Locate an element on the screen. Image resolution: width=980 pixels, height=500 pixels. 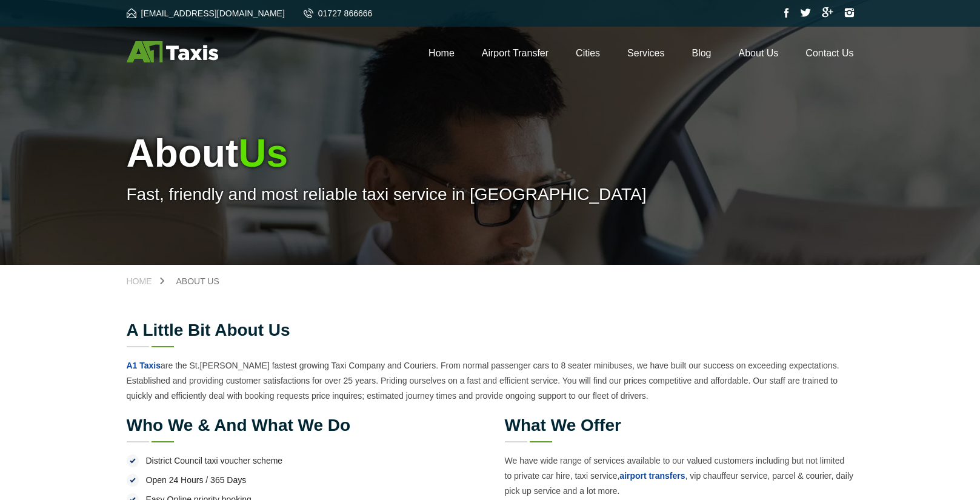
a: Services is located at coordinates (646, 53).